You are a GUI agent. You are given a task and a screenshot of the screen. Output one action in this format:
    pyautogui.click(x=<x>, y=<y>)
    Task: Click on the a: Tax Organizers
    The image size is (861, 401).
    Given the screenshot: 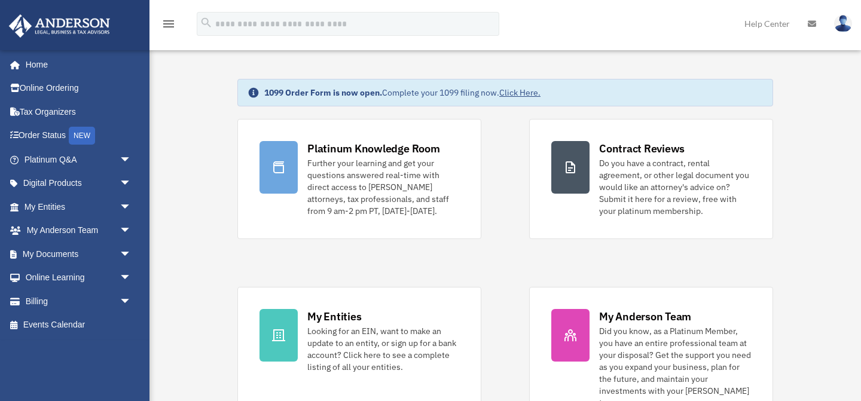 What is the action you would take?
    pyautogui.click(x=79, y=112)
    